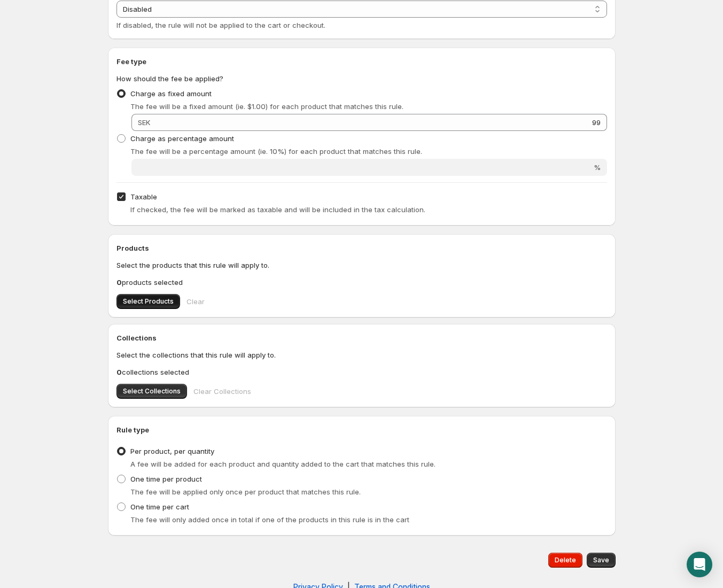  Describe the element at coordinates (362, 282) in the screenshot. I see `p: products selected` at that location.